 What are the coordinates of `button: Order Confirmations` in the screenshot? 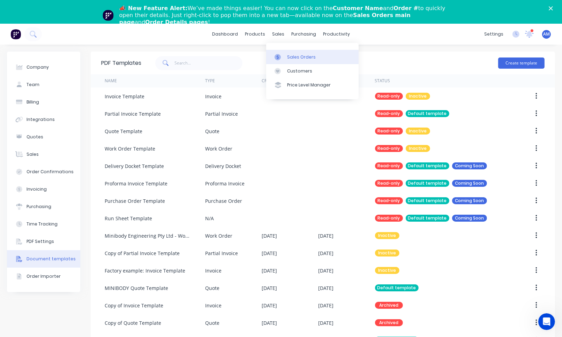 It's located at (44, 172).